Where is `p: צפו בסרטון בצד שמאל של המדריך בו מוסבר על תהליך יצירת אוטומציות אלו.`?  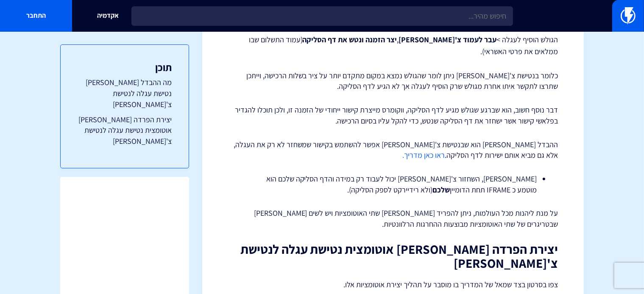 p: צפו בסרטון בצד שמאל של המדריך בו מוסבר על תהליך יצירת אוטומציות אלו. is located at coordinates (393, 285).